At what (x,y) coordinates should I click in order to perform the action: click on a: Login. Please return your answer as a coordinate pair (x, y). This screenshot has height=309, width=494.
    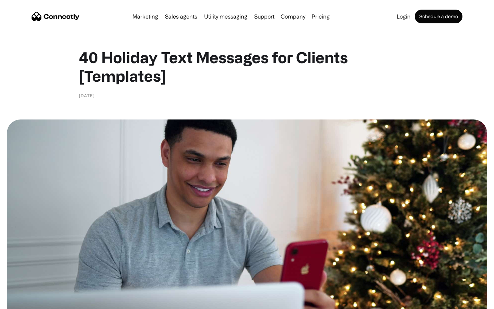
    Looking at the image, I should click on (403, 16).